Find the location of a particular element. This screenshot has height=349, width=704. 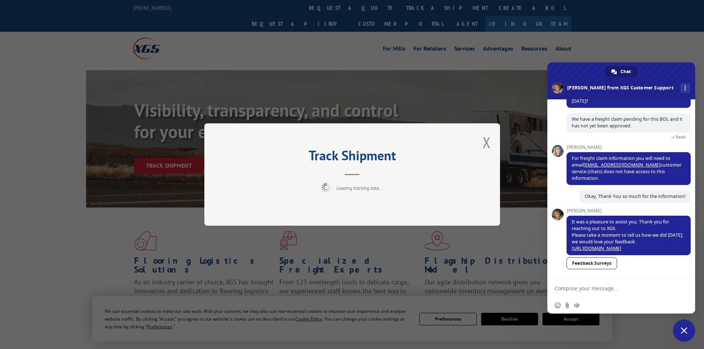

a: Chat is located at coordinates (621, 72).